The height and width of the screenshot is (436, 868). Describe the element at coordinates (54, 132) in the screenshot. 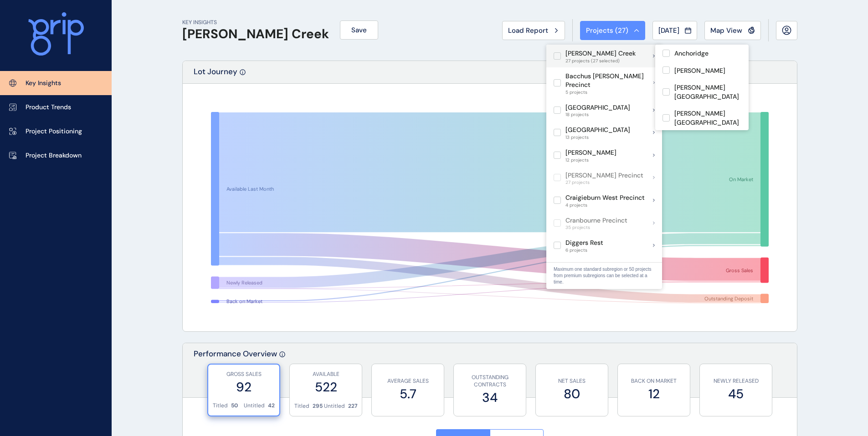

I see `p: Project Positioning` at that location.